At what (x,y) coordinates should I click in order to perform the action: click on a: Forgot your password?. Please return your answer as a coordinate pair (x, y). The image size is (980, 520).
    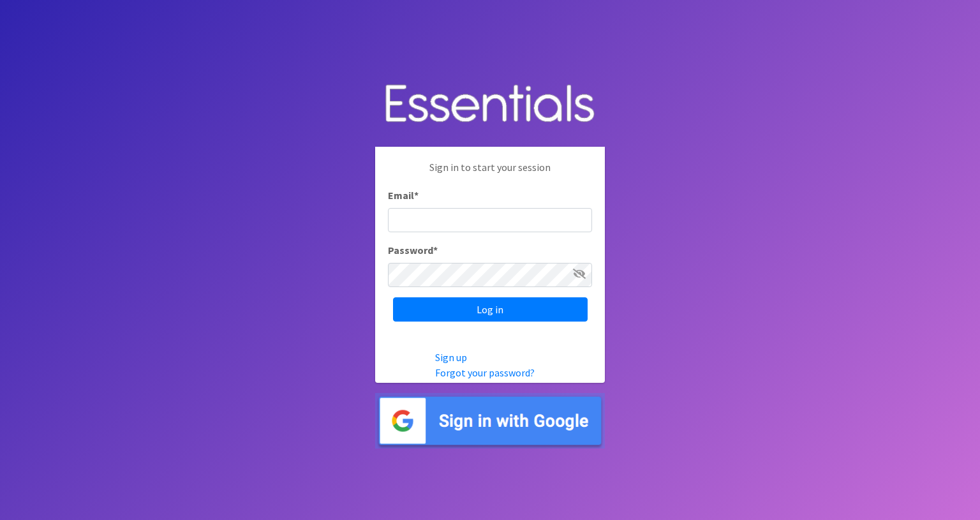
    Looking at the image, I should click on (485, 373).